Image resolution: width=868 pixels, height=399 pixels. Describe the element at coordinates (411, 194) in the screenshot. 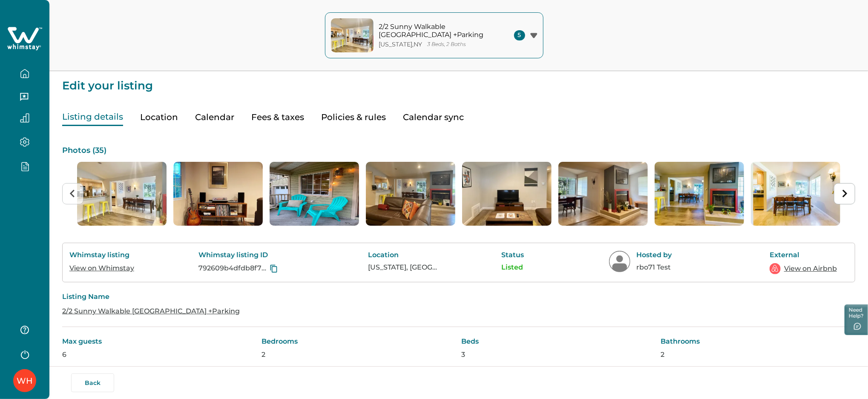

I see `li: 4 of 35` at that location.